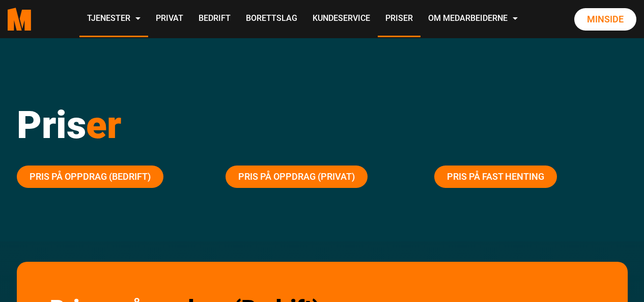  I want to click on a: Pris på oppdrag (Bedrift), so click(90, 176).